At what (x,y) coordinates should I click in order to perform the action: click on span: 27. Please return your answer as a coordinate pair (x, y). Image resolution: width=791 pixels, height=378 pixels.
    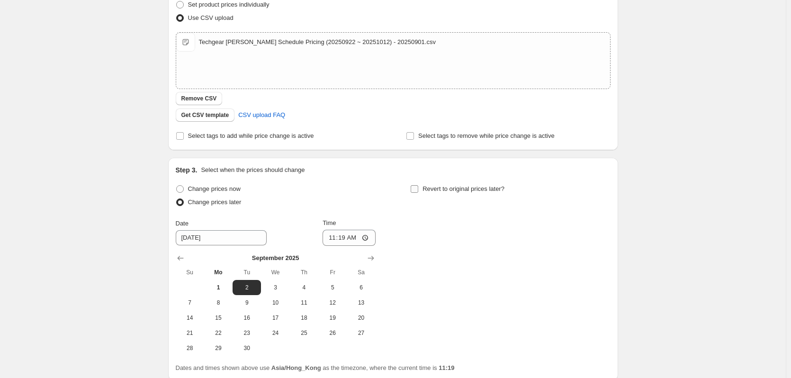
    Looking at the image, I should click on (361, 333).